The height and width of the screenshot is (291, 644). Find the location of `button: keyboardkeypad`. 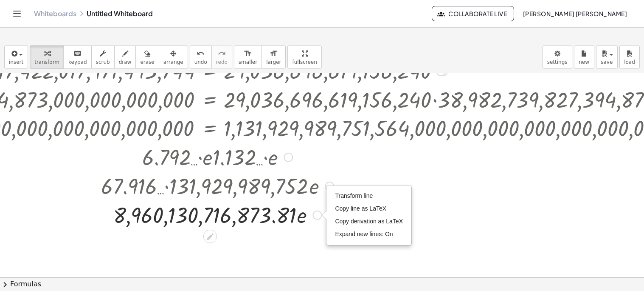

button: keyboardkeypad is located at coordinates (77, 57).